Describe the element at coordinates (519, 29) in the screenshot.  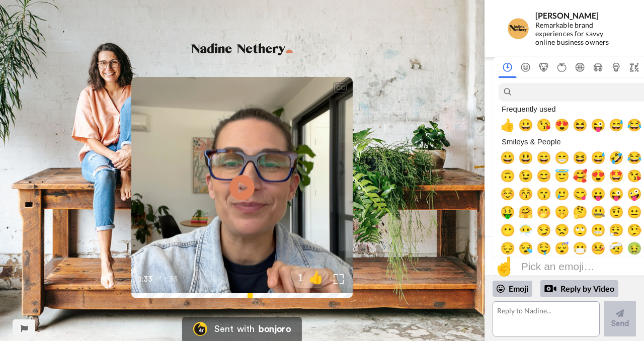
I see `img: Profile Image` at that location.